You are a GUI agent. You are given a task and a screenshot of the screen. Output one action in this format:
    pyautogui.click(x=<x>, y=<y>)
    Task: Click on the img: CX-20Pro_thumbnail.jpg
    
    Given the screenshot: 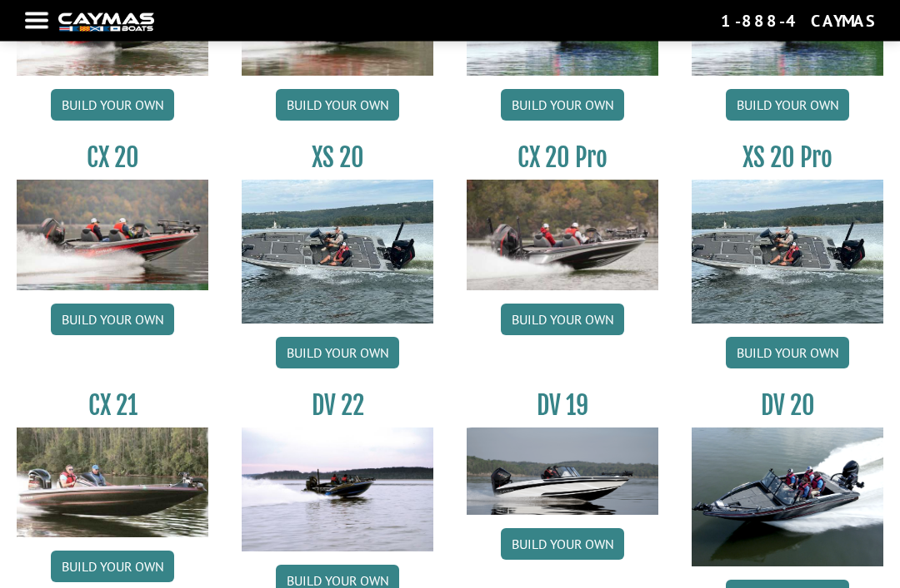 What is the action you would take?
    pyautogui.click(x=562, y=235)
    